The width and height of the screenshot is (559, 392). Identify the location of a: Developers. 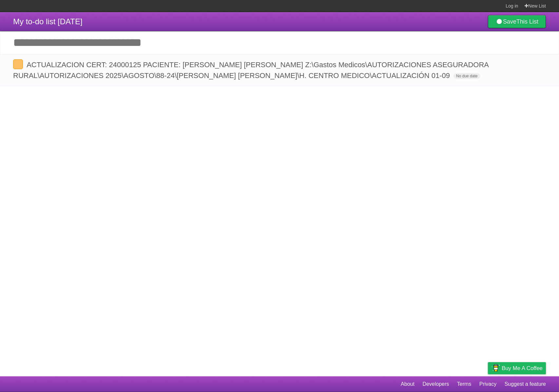
(435, 384).